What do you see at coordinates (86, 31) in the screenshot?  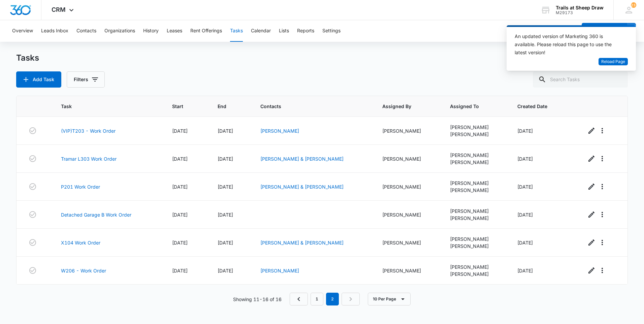 I see `button: Contacts` at bounding box center [86, 31].